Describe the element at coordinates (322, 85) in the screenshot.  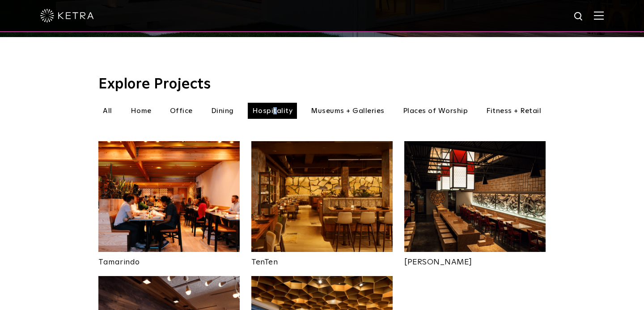
I see `h3: Explore Projects` at that location.